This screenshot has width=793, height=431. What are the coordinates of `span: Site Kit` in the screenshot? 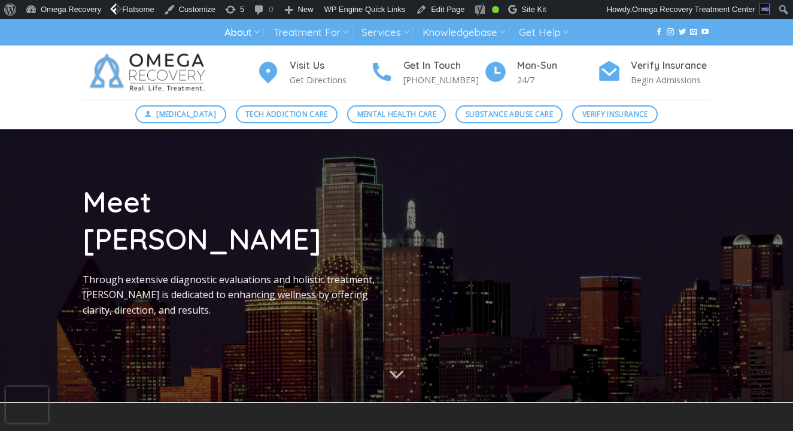 It's located at (534, 9).